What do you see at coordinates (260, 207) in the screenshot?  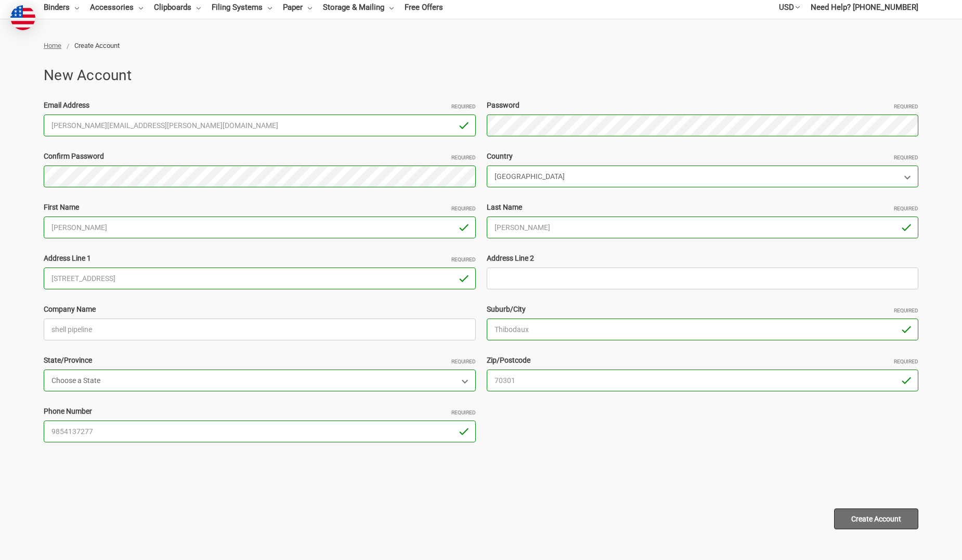 I see `label: First Name` at bounding box center [260, 207].